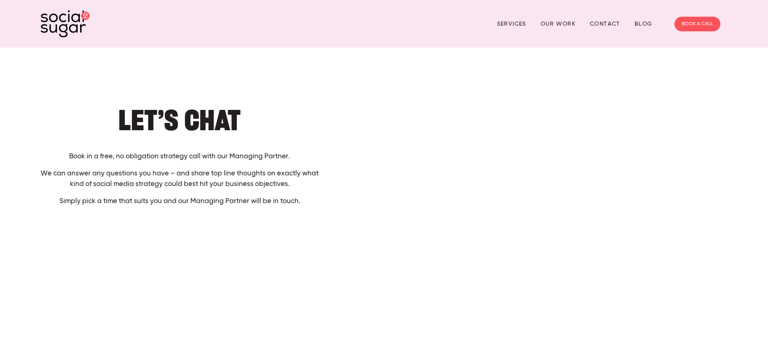 The height and width of the screenshot is (361, 768). What do you see at coordinates (180, 157) in the screenshot?
I see `p: Book in a free, no obligation strategy call with our Managing Partner.` at bounding box center [180, 157].